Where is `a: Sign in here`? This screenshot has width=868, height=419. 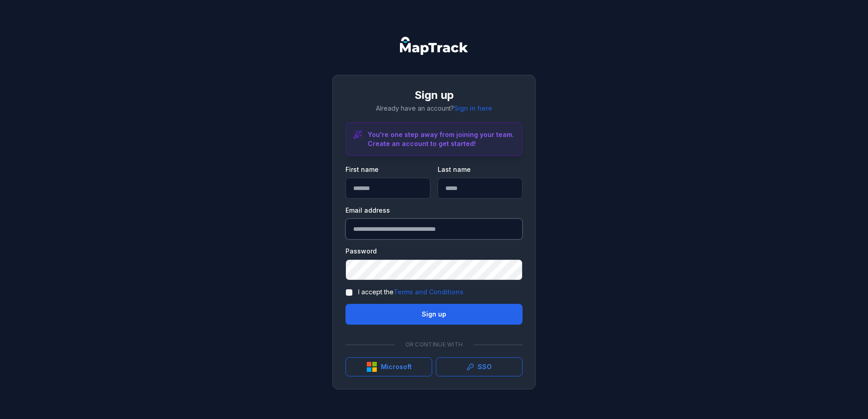 a: Sign in here is located at coordinates (473, 109).